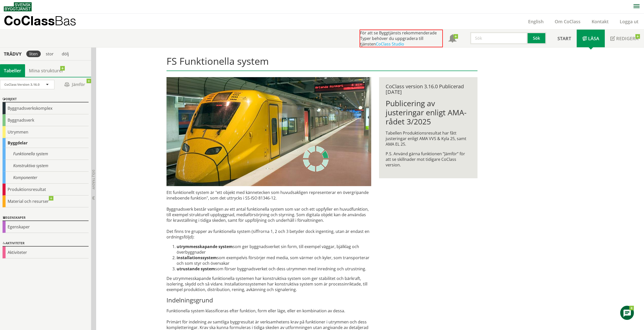  What do you see at coordinates (18, 7) in the screenshot?
I see `img: Svensk Byggtjänst` at bounding box center [18, 7].